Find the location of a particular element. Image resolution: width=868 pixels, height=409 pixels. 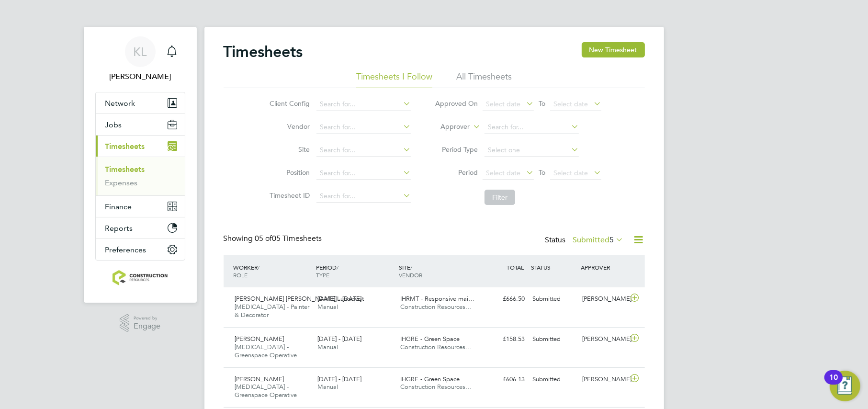

label: Client Config is located at coordinates (288, 103).